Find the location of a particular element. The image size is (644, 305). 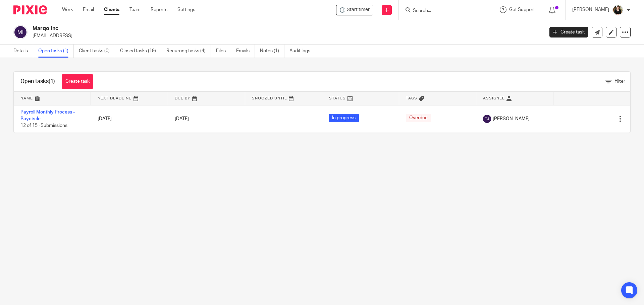

span: 12 of 15 · Submissions is located at coordinates (44, 126).